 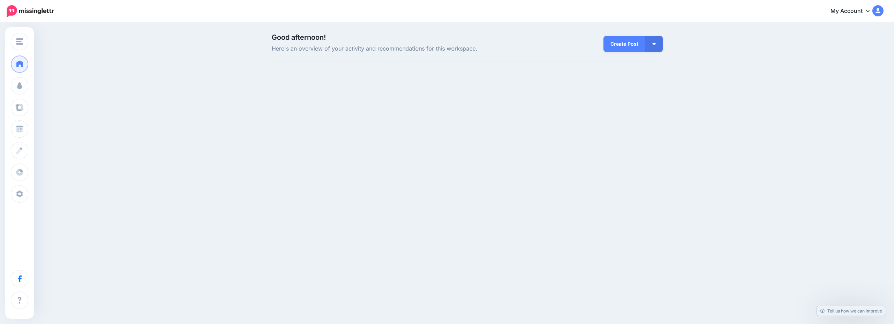 I want to click on a: My Account, so click(x=853, y=11).